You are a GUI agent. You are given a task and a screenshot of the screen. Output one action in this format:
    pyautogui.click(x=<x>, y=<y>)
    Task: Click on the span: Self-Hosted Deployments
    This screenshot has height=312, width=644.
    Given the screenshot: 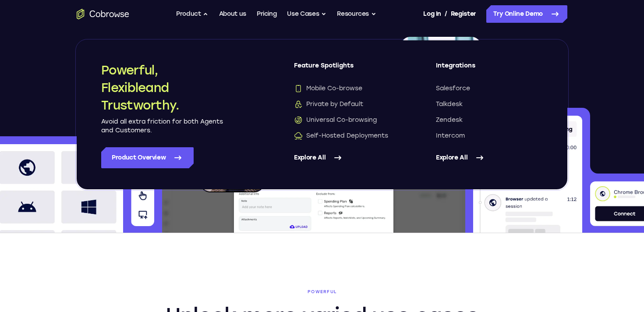 What is the action you would take?
    pyautogui.click(x=341, y=136)
    